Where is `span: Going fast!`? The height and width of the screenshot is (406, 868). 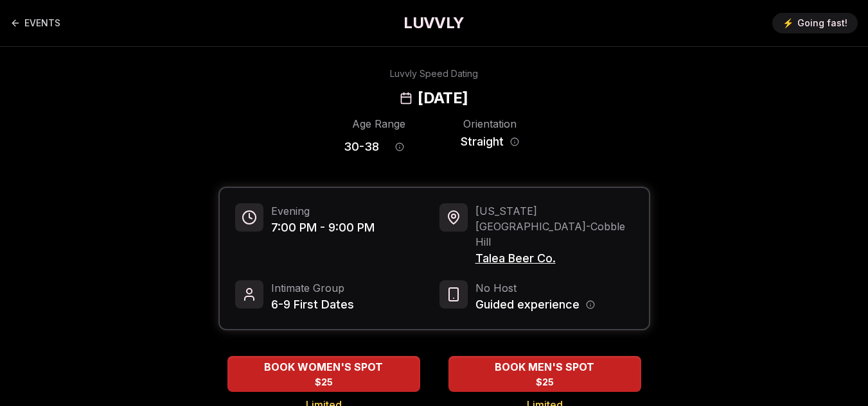
span: Going fast! is located at coordinates (822, 23).